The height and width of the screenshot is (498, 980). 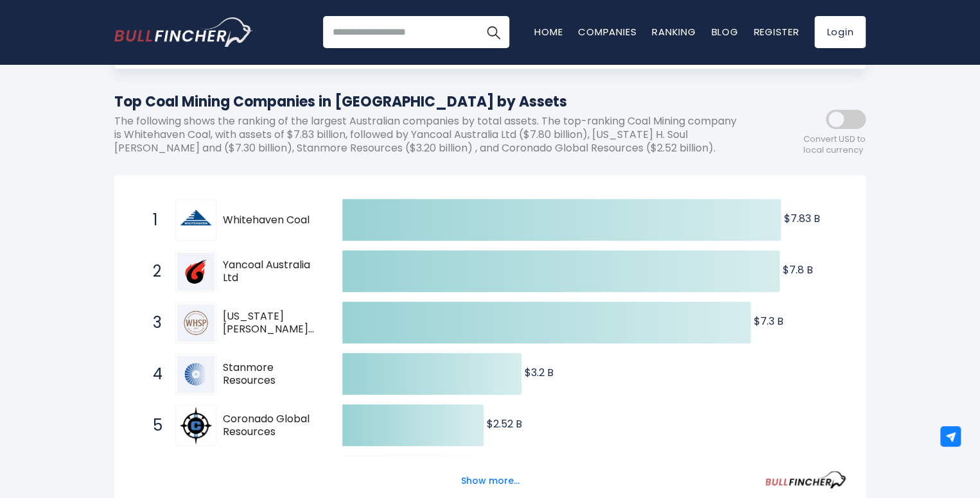 I want to click on span: Convert USD to local currency, so click(x=834, y=145).